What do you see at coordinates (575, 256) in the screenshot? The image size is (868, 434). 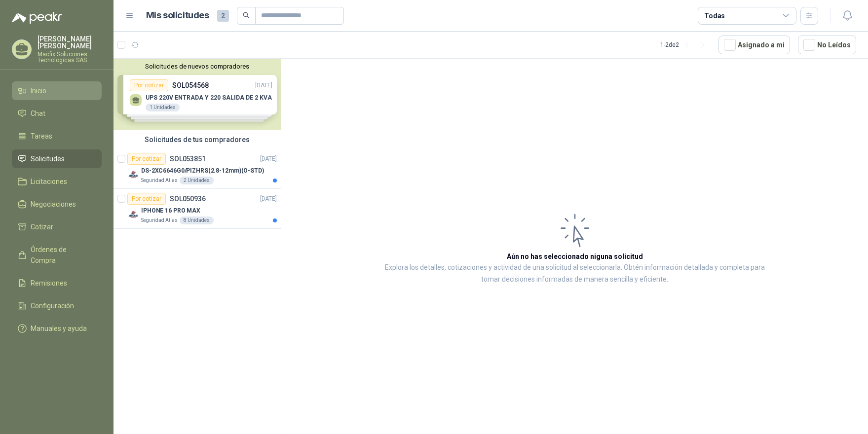 I see `h3: Aún no has seleccionado niguna solicitud` at bounding box center [575, 256].